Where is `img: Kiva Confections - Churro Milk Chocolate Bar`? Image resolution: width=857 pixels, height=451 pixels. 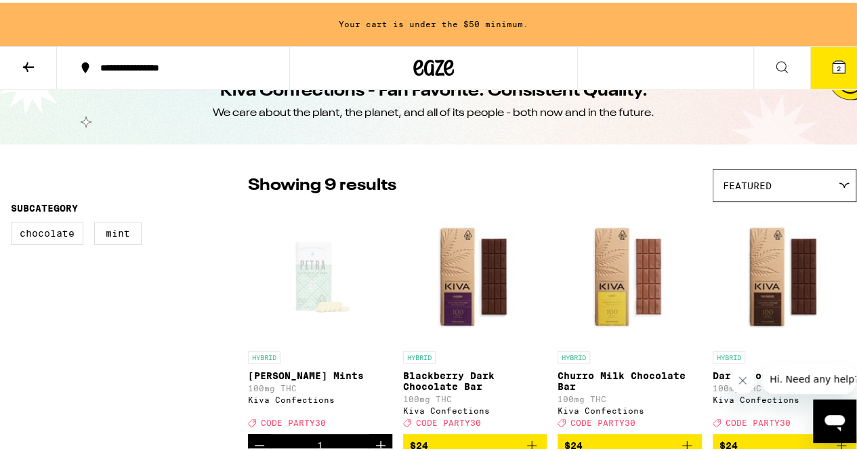 img: Kiva Confections - Churro Milk Chocolate Bar is located at coordinates (629, 274).